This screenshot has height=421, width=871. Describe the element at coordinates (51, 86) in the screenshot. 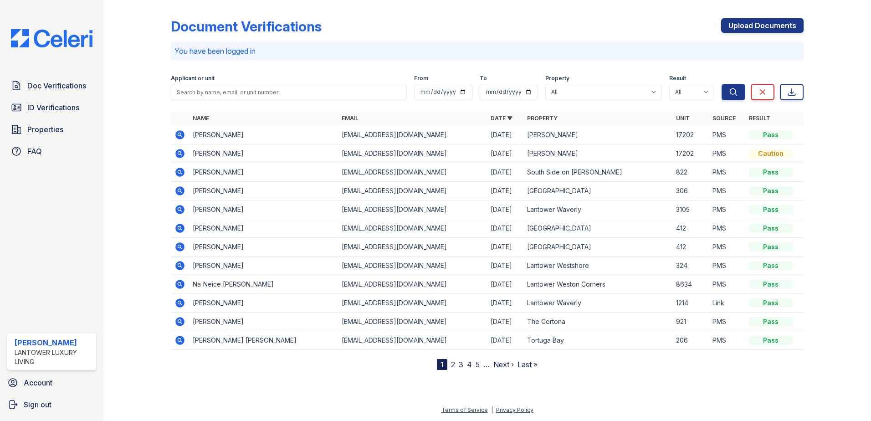

I see `a: Doc Verifications` at that location.